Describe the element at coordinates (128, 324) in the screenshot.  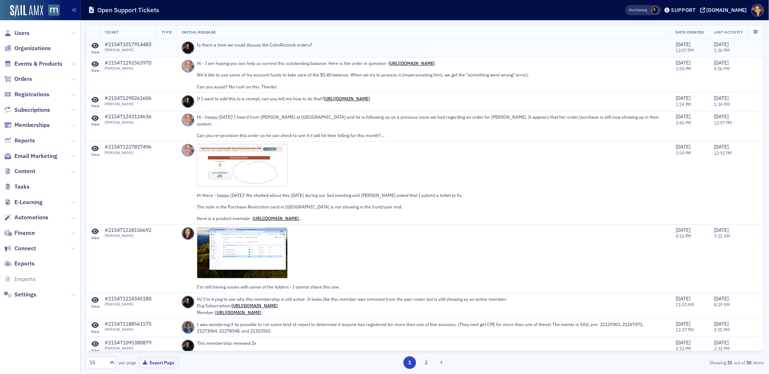
I see `div: #215471188561575` at that location.